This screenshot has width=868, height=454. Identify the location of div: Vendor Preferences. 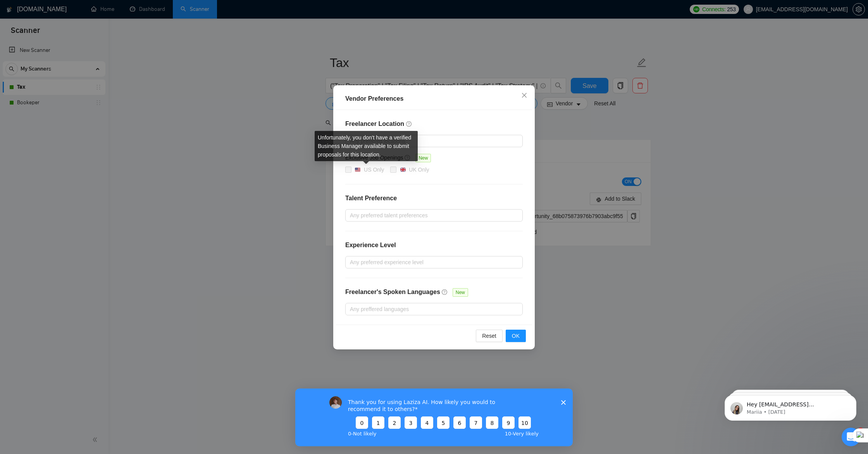
(434, 99).